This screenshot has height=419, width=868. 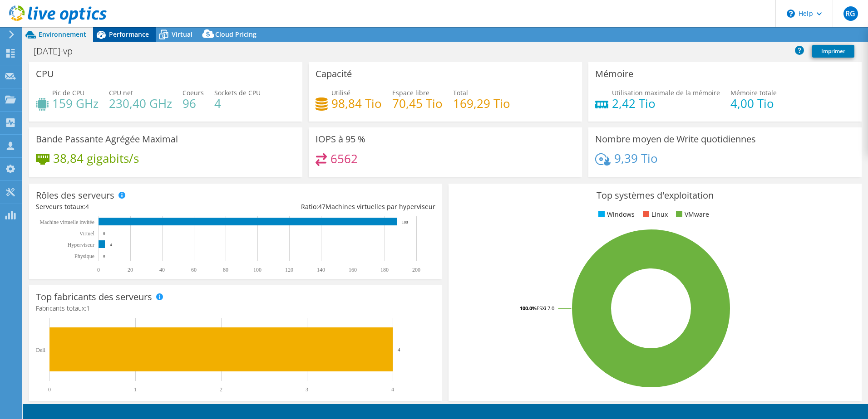 What do you see at coordinates (528, 308) in the screenshot?
I see `tspan: 100.0%` at bounding box center [528, 308].